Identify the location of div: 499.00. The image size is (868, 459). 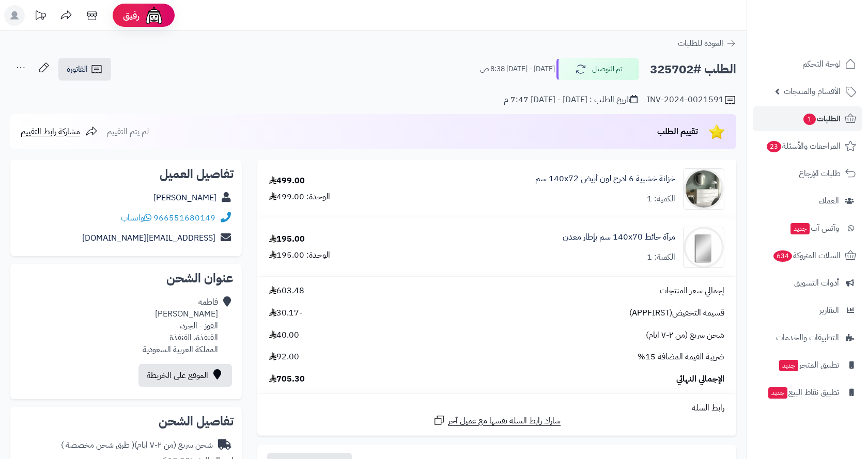
(287, 181).